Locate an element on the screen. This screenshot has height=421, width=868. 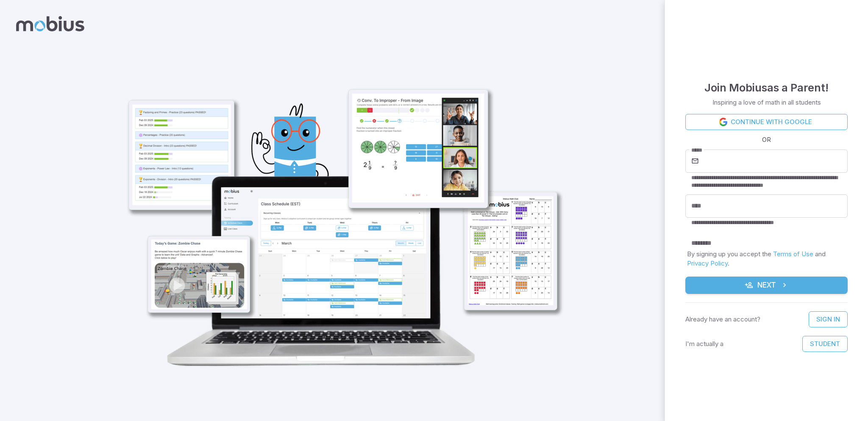
p: I'm actually a is located at coordinates (704, 344).